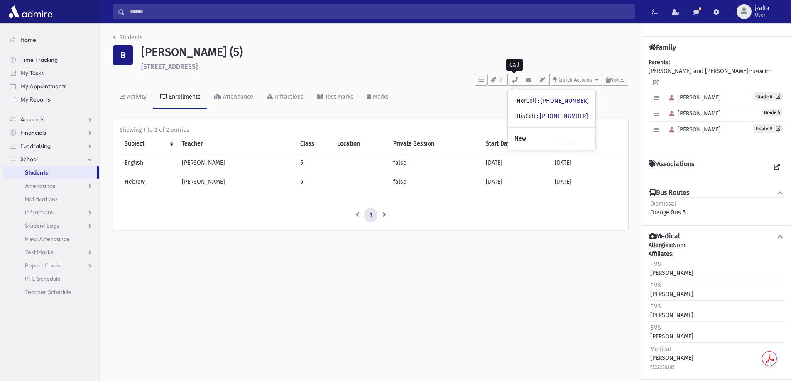  I want to click on span: Time Tracking, so click(39, 60).